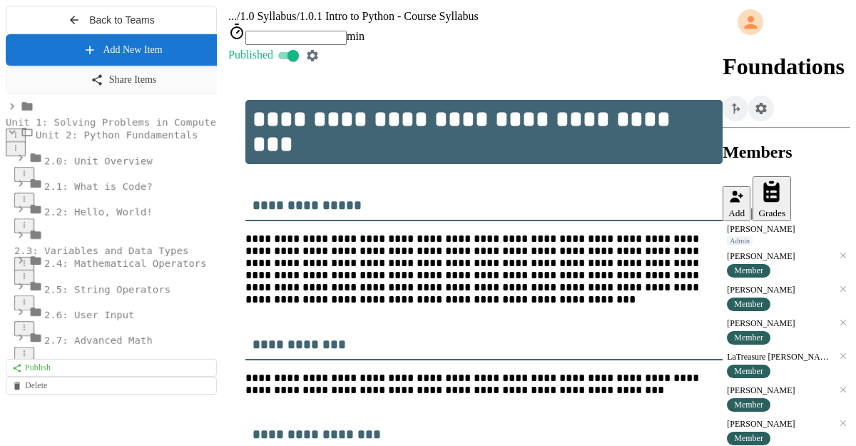 The width and height of the screenshot is (856, 446). I want to click on span: 2.3: Variables and Data Types, so click(101, 250).